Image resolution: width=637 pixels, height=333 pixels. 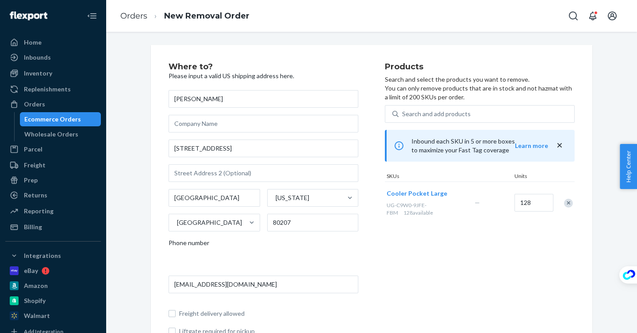 What do you see at coordinates (568, 203) in the screenshot?
I see `div: Remove Item` at bounding box center [568, 203].